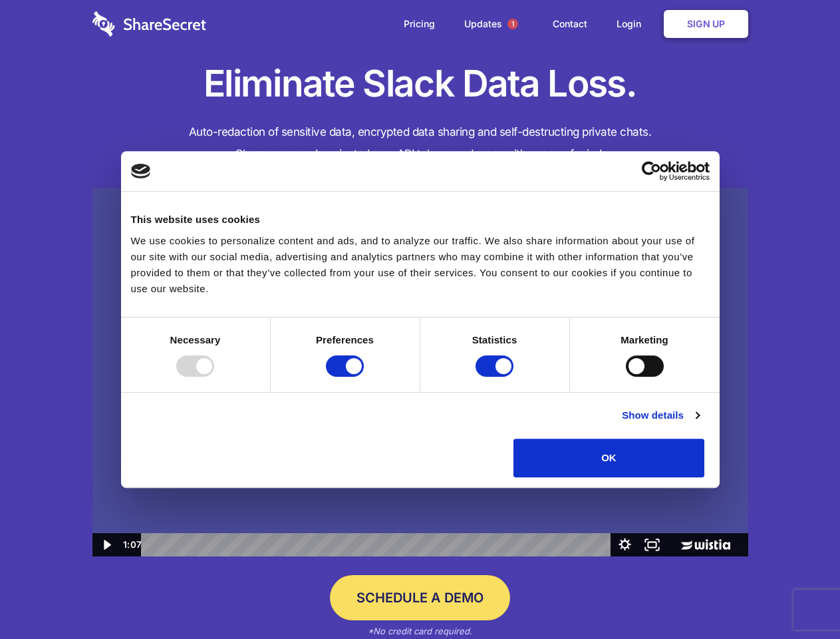  I want to click on button: Play Video, so click(106, 544).